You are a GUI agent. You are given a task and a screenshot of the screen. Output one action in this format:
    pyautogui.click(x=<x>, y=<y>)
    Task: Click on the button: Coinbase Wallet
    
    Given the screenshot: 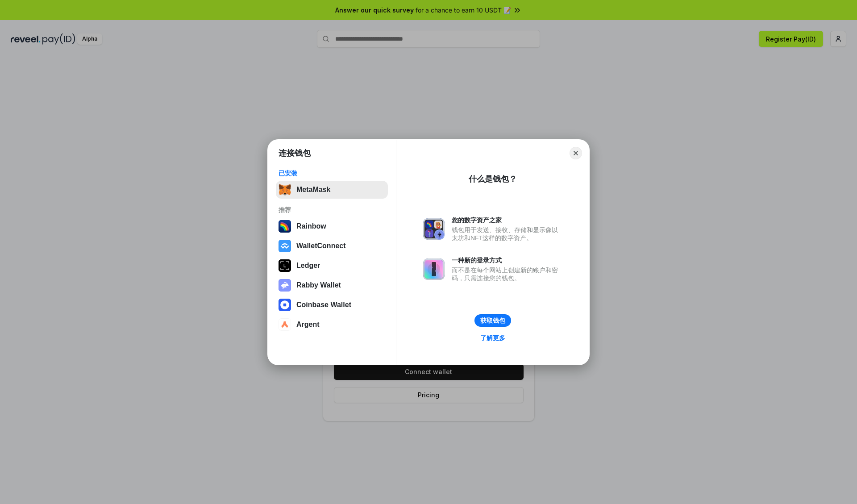 What is the action you would take?
    pyautogui.click(x=332, y=304)
    